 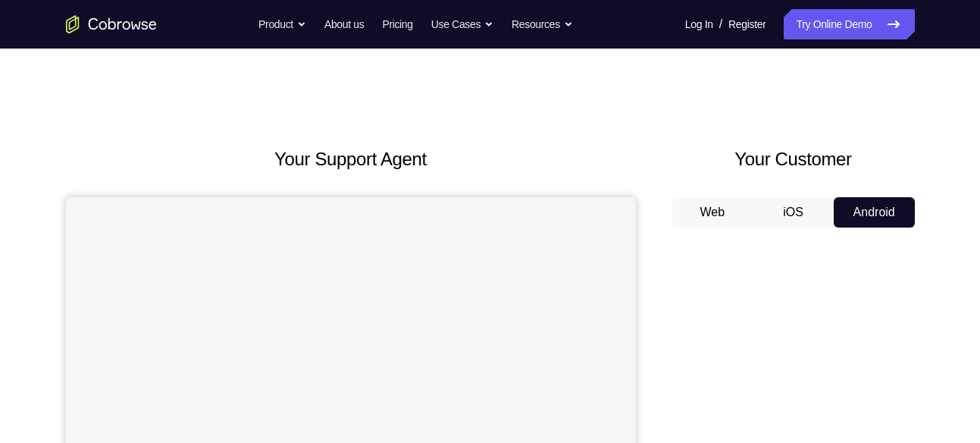 I want to click on h2: Your Customer, so click(x=794, y=159).